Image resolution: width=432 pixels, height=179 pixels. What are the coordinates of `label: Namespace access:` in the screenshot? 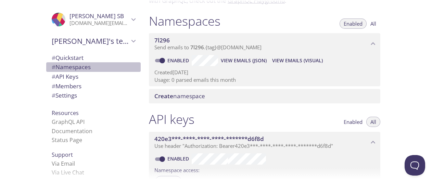 It's located at (177, 170).